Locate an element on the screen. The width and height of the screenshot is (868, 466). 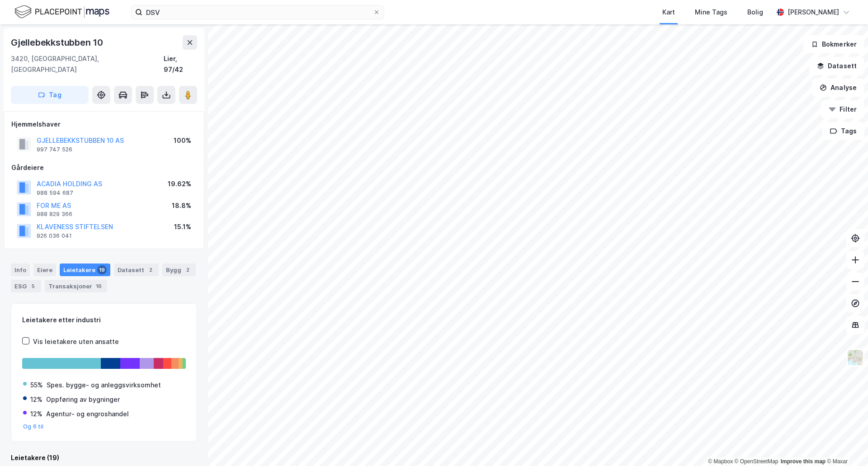
div: Kontrollprogram for chat is located at coordinates (846, 444).